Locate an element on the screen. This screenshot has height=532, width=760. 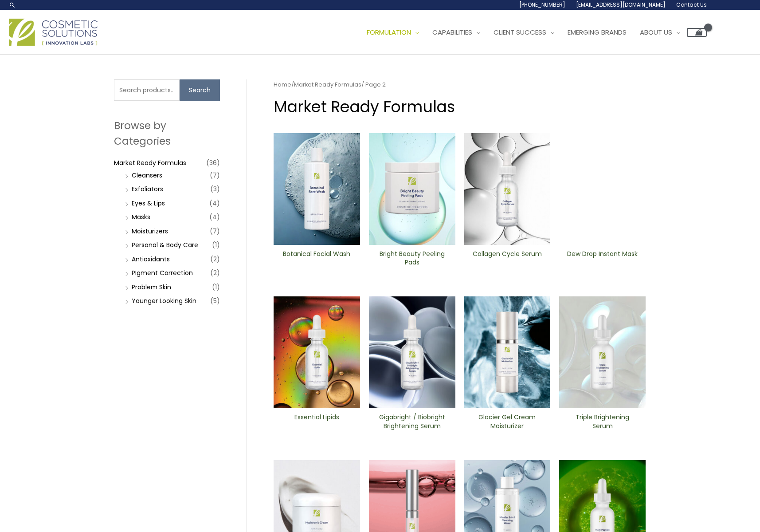
h2: Triple ​Brightening Serum is located at coordinates (603, 422).